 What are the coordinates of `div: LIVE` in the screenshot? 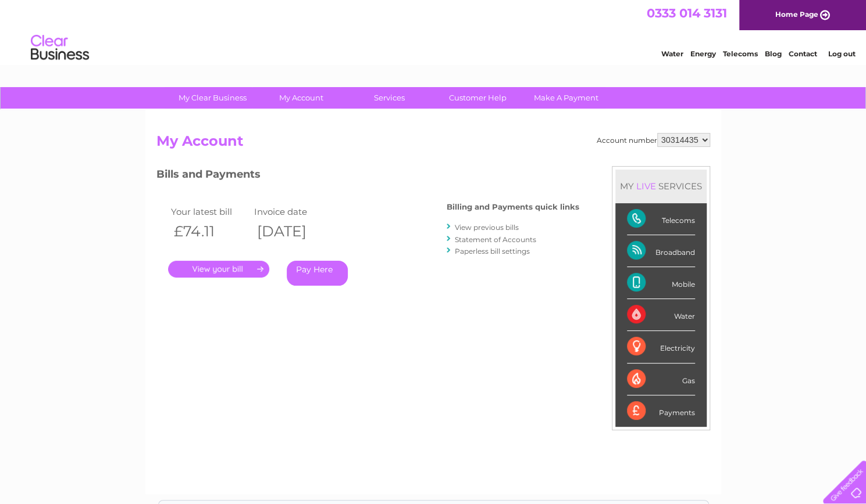 It's located at (646, 186).